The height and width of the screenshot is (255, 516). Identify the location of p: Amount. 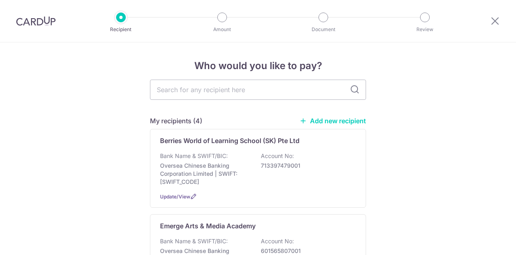
(222, 29).